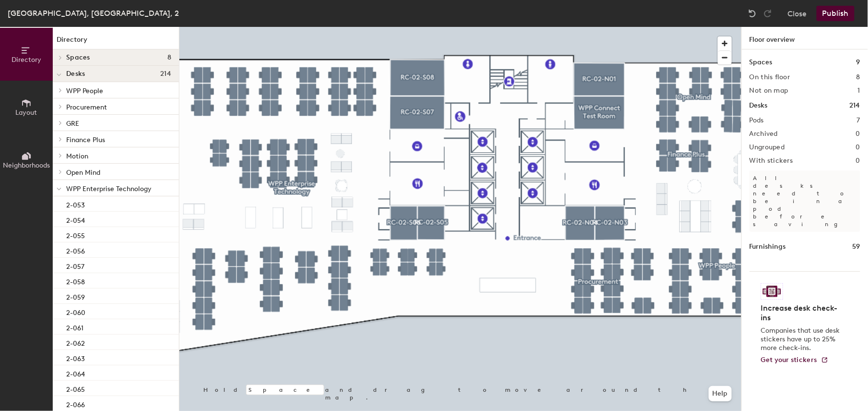  Describe the element at coordinates (763, 134) in the screenshot. I see `h2: Archived` at that location.